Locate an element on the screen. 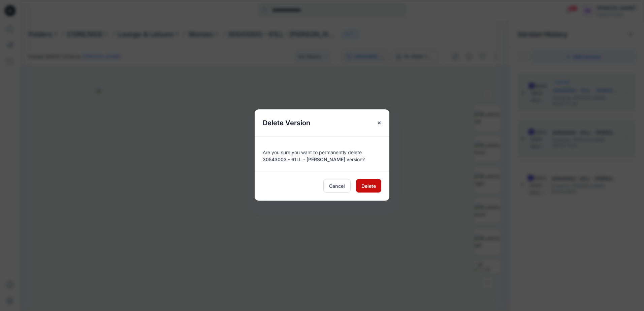 The height and width of the screenshot is (311, 644). button: Close is located at coordinates (379, 123).